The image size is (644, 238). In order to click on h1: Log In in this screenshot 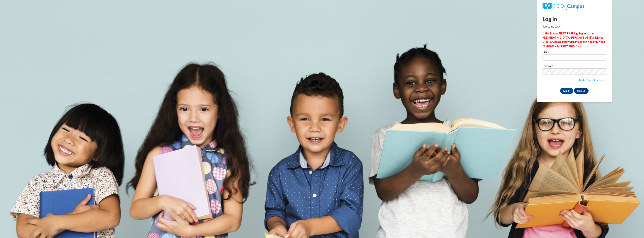, I will do `click(575, 18)`.